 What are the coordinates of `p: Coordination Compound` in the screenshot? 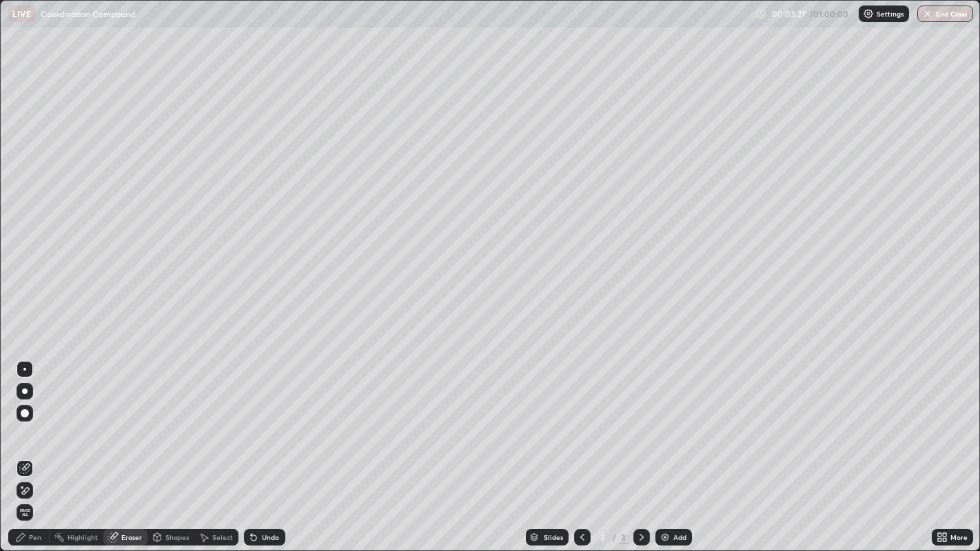 It's located at (88, 14).